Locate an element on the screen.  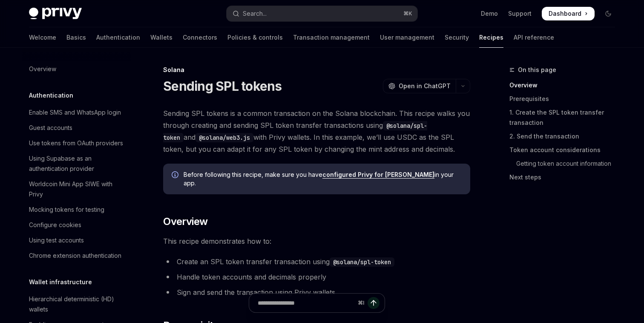
div: Use tokens from OAuth providers is located at coordinates (76, 143).